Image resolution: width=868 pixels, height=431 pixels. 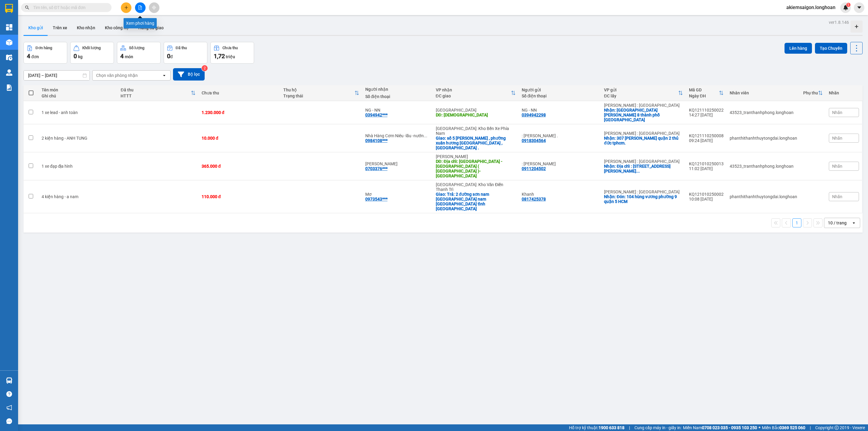 I want to click on div: Tạo kho hàng mới, so click(x=857, y=26).